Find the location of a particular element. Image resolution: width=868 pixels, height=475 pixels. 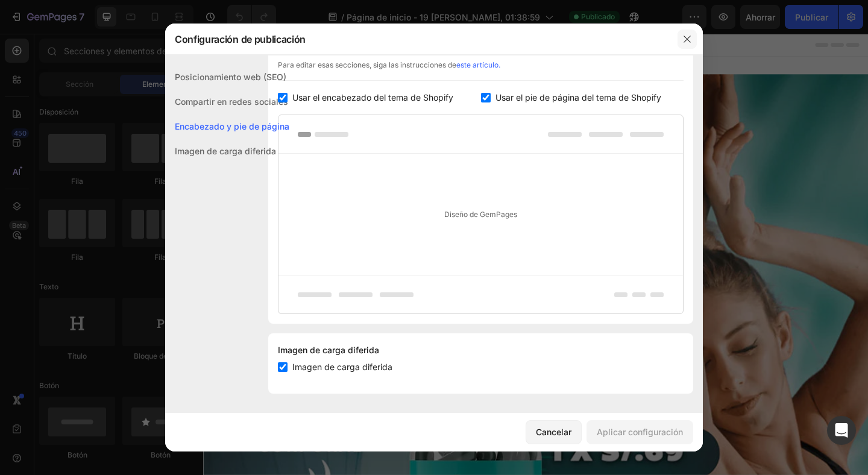

font: Usar el encabezado del tema de Shopify is located at coordinates (372, 98).